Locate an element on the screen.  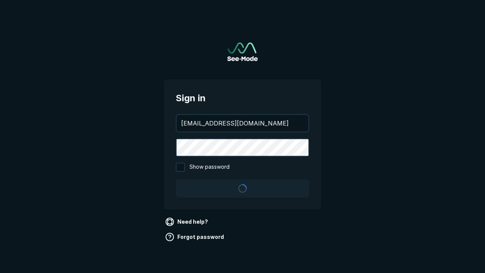
a: Go to sign in is located at coordinates (242, 52).